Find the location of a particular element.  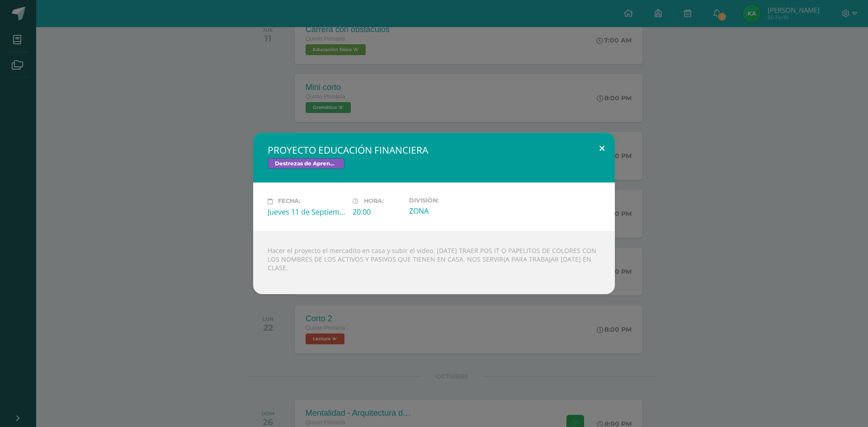

span: Hora: is located at coordinates (373, 201).